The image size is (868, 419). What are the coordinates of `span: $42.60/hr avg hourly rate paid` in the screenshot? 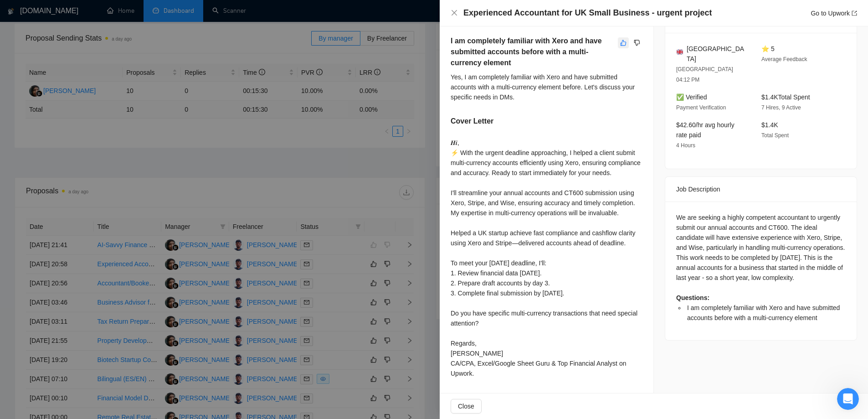 It's located at (705, 130).